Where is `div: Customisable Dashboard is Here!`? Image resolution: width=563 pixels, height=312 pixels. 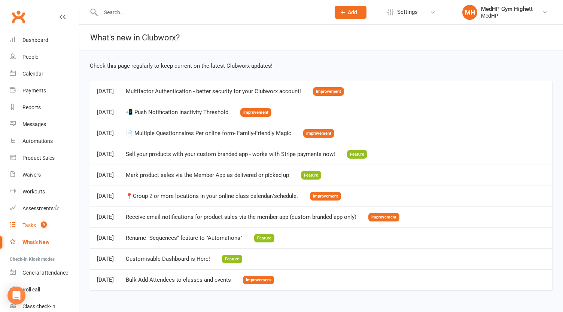 div: Customisable Dashboard is Here! is located at coordinates (168, 259).